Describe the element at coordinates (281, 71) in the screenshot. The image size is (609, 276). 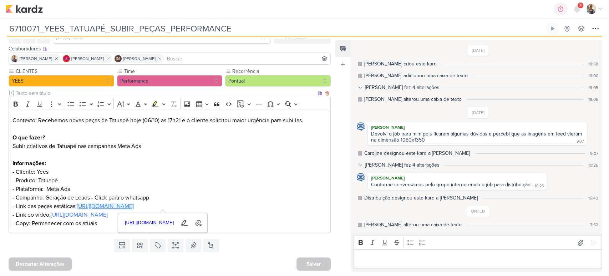
I see `label: Recorrência` at that location.